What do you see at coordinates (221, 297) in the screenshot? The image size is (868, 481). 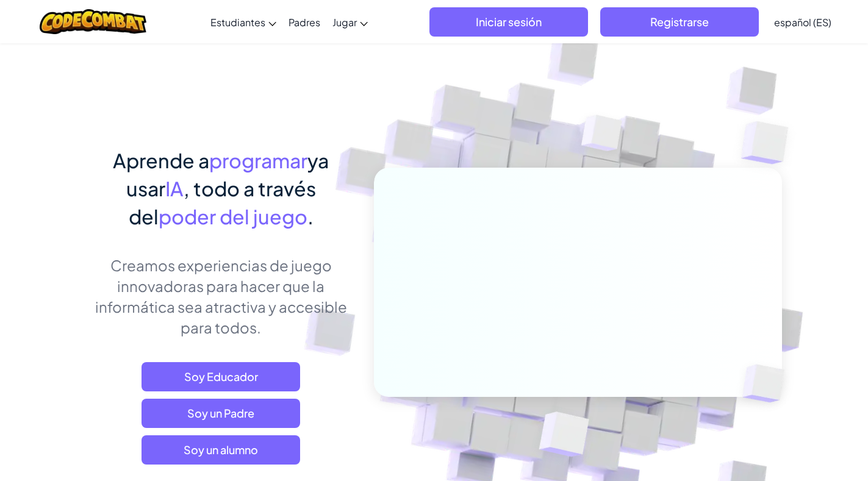 I see `font: Creamos experiencias de juego innovadoras para hacer que la informática sea atractiva y accesible...` at bounding box center [221, 297].